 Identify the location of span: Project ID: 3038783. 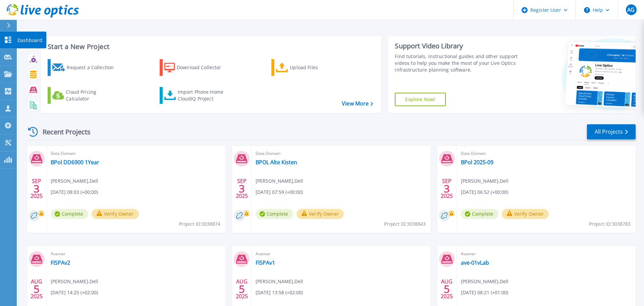
(610, 224).